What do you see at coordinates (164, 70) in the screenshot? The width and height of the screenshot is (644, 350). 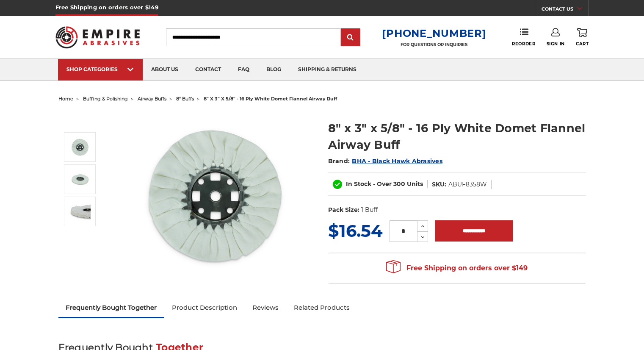 I see `a: about us` at bounding box center [164, 70].